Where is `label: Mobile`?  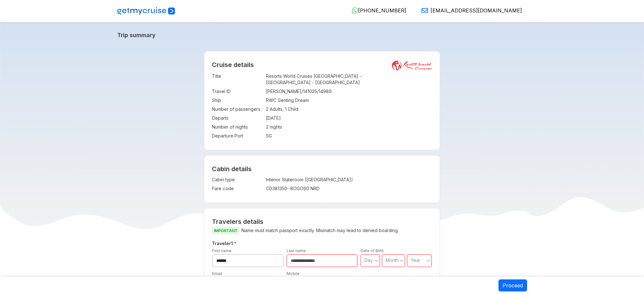
label: Mobile is located at coordinates (293, 274).